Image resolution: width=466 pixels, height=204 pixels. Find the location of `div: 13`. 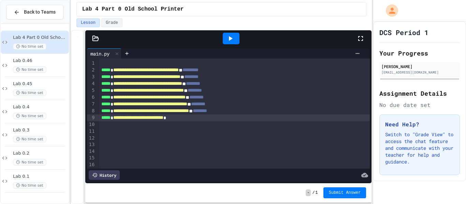

div: 13 is located at coordinates (91, 145).